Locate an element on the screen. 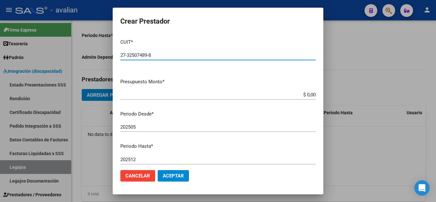  p: Presupuesto Monto is located at coordinates (218, 82).